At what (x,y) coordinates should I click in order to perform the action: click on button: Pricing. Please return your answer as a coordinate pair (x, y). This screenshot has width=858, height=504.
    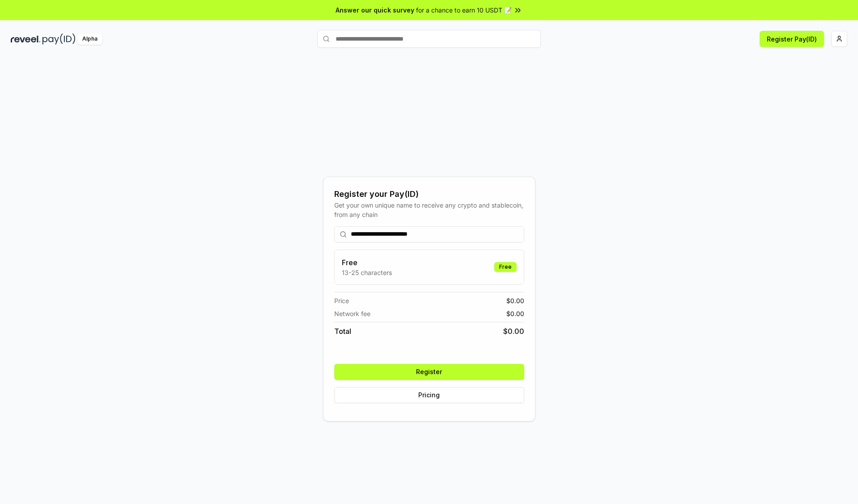
    Looking at the image, I should click on (429, 395).